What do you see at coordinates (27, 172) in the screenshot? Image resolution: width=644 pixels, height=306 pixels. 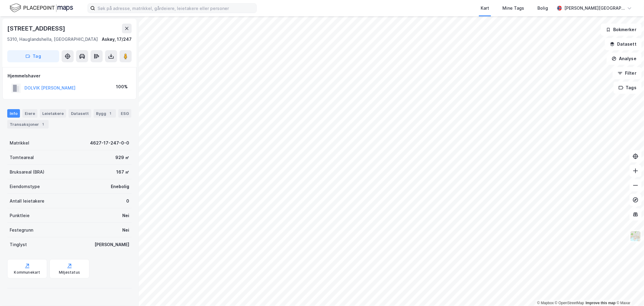 I see `div: Bruksareal (BRA)` at bounding box center [27, 172].